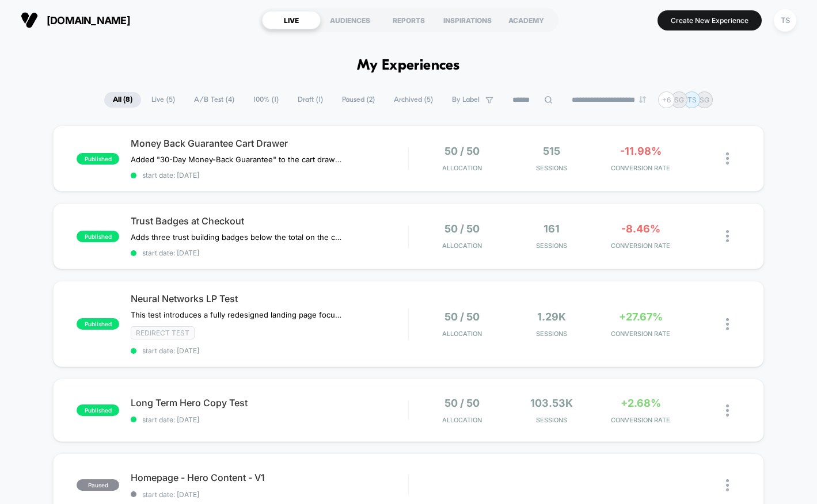 Image resolution: width=817 pixels, height=504 pixels. What do you see at coordinates (641, 151) in the screenshot?
I see `span: -11.98%` at bounding box center [641, 151].